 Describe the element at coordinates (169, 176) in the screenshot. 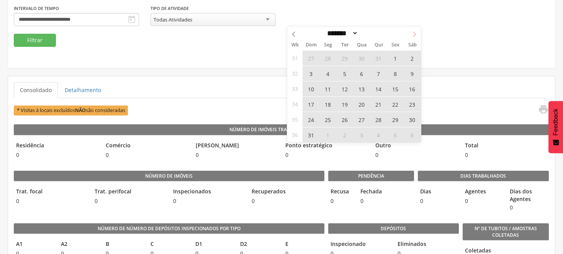

I see `legend: Número de imóveis` at that location.